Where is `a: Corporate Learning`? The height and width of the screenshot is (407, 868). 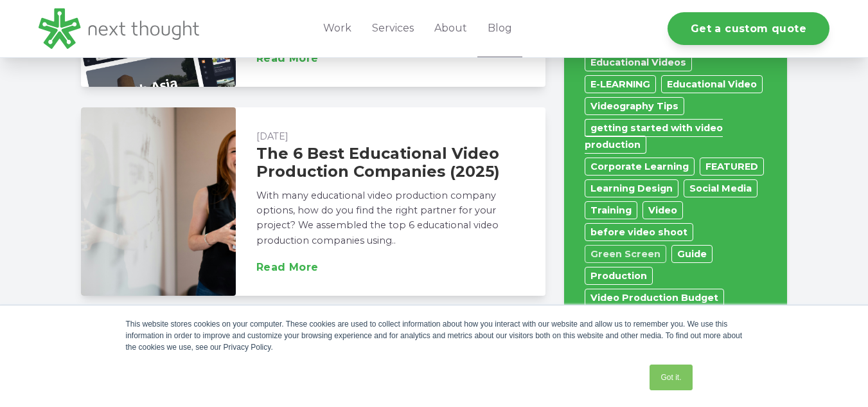 a: Corporate Learning is located at coordinates (639, 167).